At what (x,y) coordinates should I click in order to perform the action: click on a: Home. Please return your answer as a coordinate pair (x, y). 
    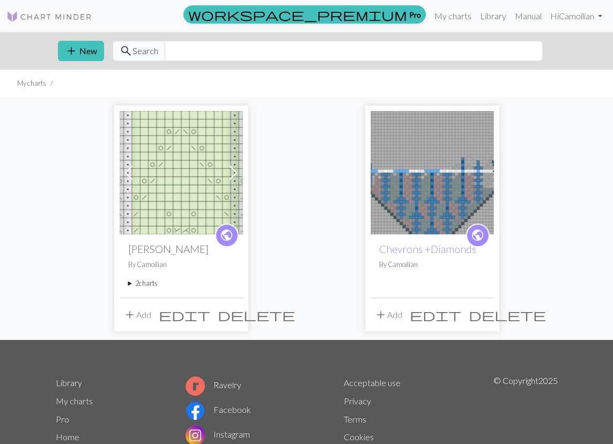
    Looking at the image, I should click on (68, 437).